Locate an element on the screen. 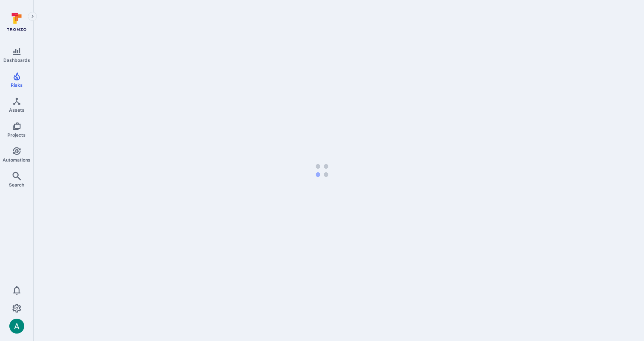 This screenshot has height=341, width=644. i: Expand navigation menu is located at coordinates (33, 17).